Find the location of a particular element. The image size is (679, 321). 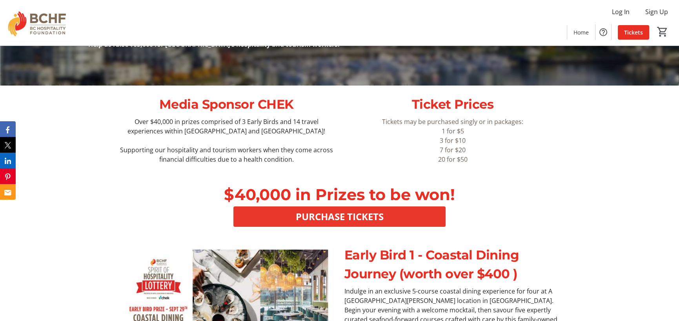

button: Help is located at coordinates (603, 32).